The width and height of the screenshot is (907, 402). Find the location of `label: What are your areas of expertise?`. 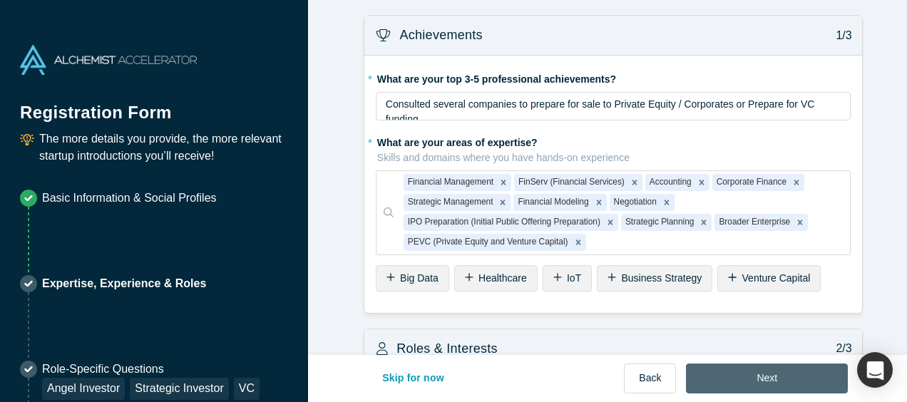

label: What are your areas of expertise? is located at coordinates (613, 148).